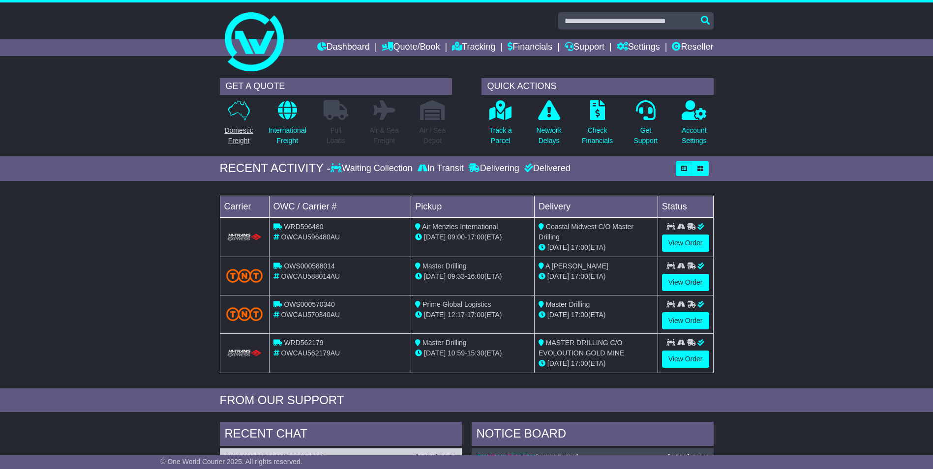 This screenshot has height=469, width=933. I want to click on p: Full Loads, so click(336, 136).